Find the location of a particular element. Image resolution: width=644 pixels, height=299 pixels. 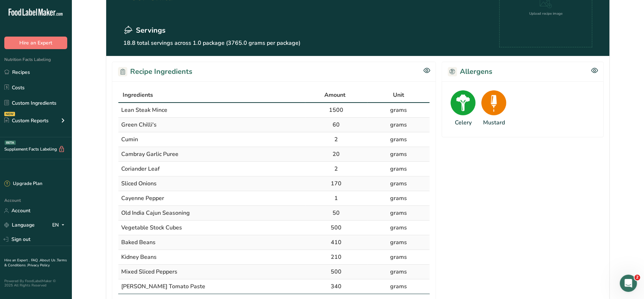

button: Hire an Expert is located at coordinates (36, 43).